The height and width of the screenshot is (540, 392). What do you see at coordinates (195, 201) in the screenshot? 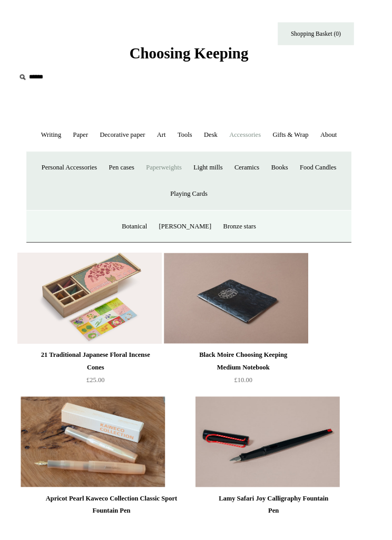
I see `a: Playing Cards` at bounding box center [195, 201].